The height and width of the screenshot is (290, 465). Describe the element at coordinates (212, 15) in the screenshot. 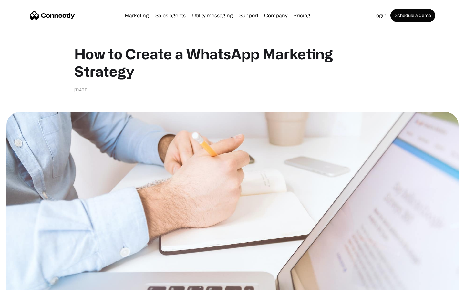

I see `a: Utility messaging` at that location.